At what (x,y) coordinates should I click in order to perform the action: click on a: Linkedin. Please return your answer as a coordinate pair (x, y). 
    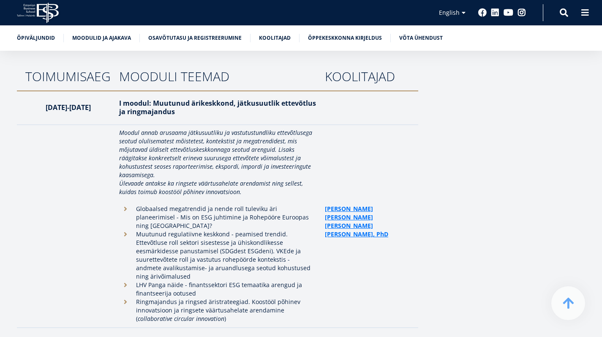
    Looking at the image, I should click on (495, 13).